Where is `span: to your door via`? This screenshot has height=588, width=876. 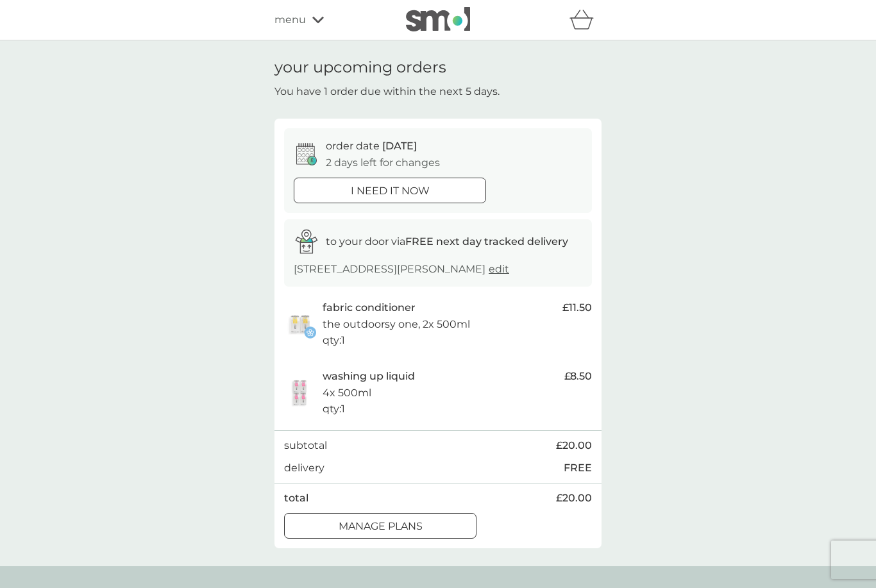
span: to your door via is located at coordinates (447, 241).